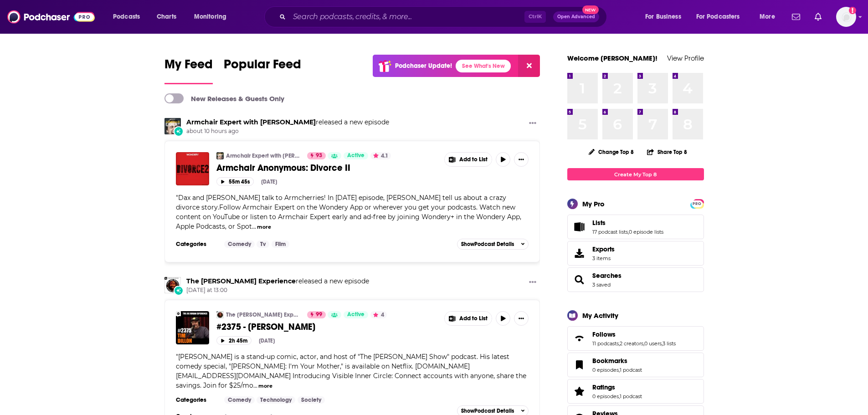  Describe the element at coordinates (605, 343) in the screenshot. I see `a: 11 podcasts` at that location.